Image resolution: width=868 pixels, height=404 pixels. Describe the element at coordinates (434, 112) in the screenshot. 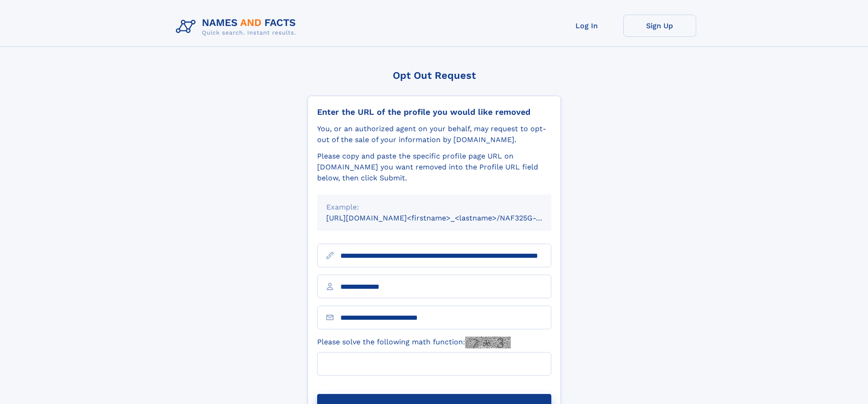

I see `div: Enter the URL of the profile you would like removed` at that location.